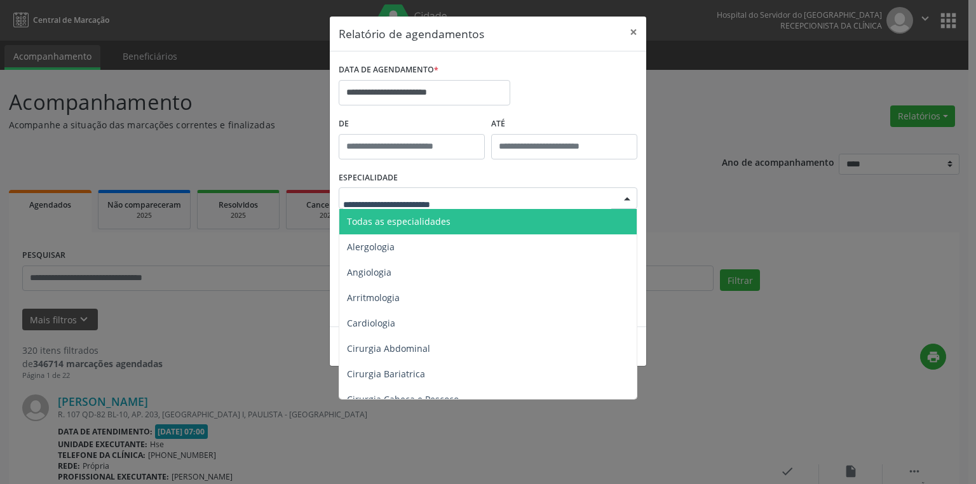 This screenshot has width=976, height=484. I want to click on span: Cirurgia Bariatrica, so click(386, 374).